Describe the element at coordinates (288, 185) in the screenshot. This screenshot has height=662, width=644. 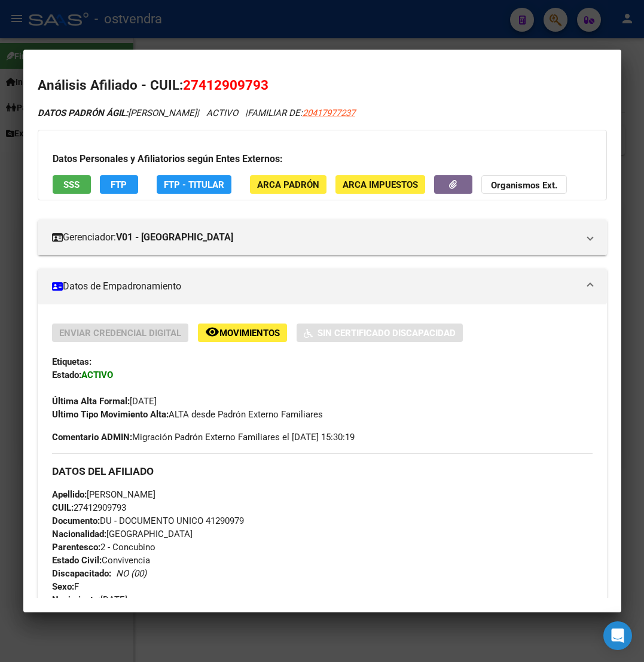
I see `span: ARCA Padrón` at that location.